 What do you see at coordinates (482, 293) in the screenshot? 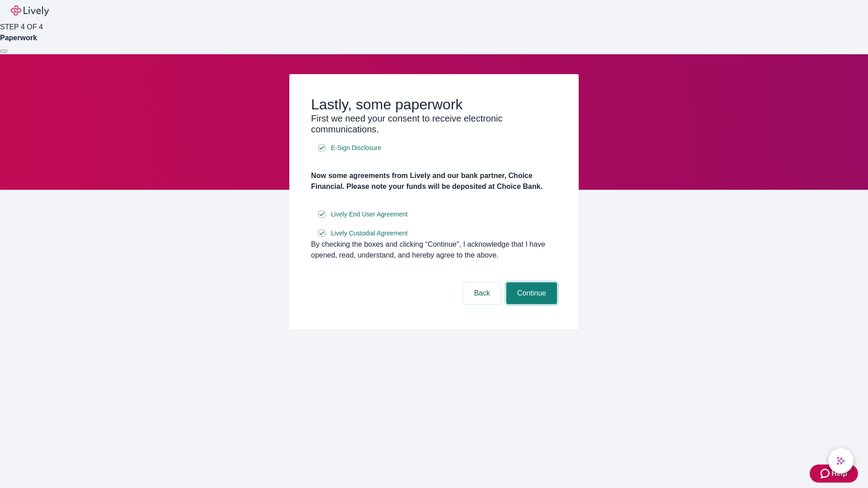
I see `button: Back` at bounding box center [482, 293].